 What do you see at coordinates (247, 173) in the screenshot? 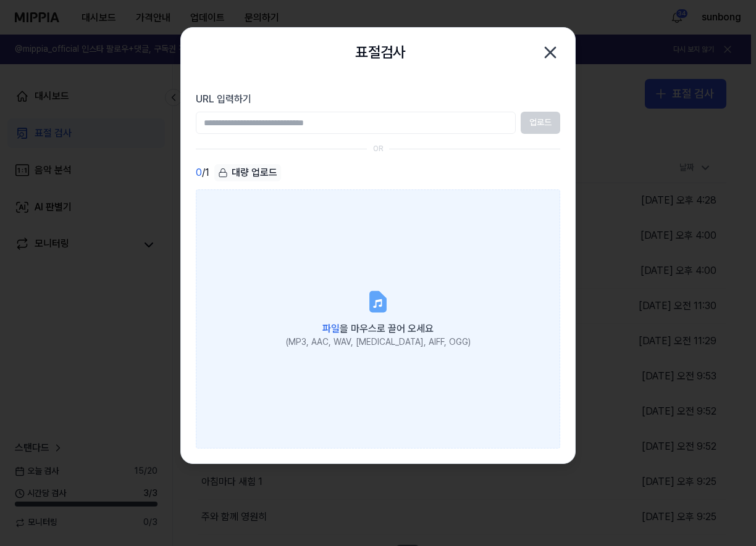
I see `button: 대량 업로드` at bounding box center [247, 173].